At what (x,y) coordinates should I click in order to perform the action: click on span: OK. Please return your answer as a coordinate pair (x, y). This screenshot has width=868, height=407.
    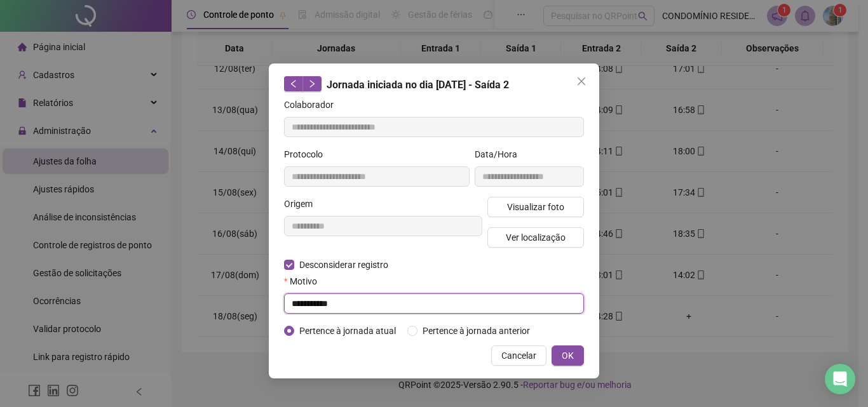
    Looking at the image, I should click on (567, 356).